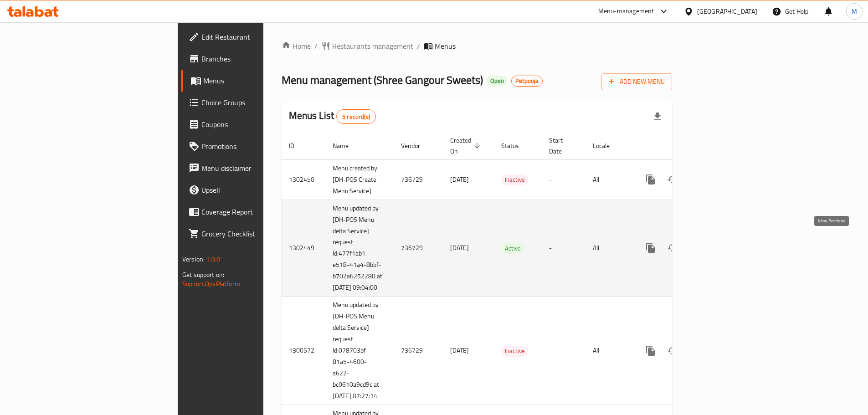 The width and height of the screenshot is (868, 415). I want to click on span: Vendor, so click(417, 146).